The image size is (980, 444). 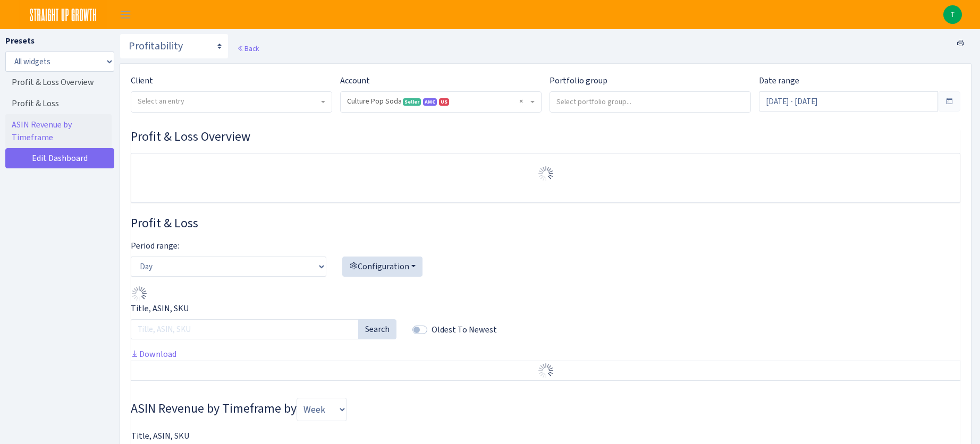 What do you see at coordinates (546, 409) in the screenshot?
I see `h3: Widget #29` at bounding box center [546, 409].